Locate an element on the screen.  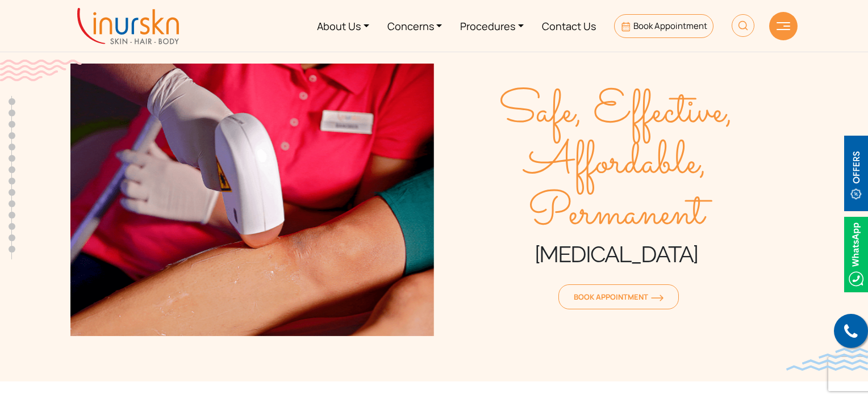
img: HeaderSearch is located at coordinates (743, 25).